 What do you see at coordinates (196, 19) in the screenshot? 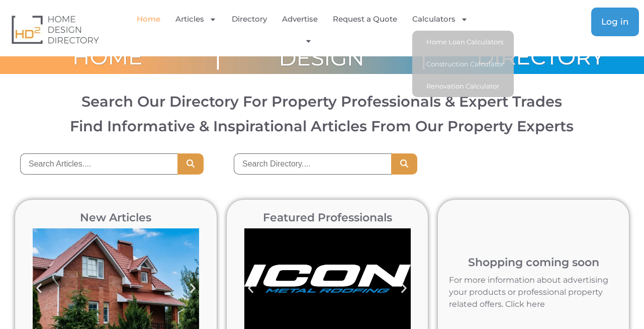
I see `a: Articles` at bounding box center [196, 19].